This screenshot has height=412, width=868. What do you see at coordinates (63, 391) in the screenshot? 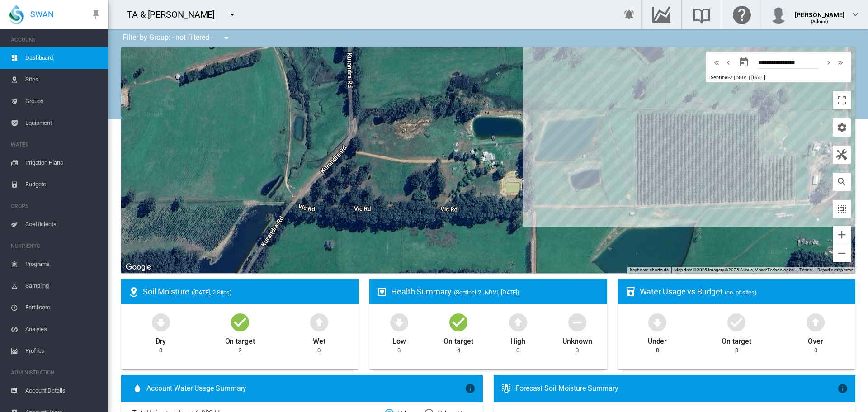
I see `span: Account Details` at bounding box center [63, 391].